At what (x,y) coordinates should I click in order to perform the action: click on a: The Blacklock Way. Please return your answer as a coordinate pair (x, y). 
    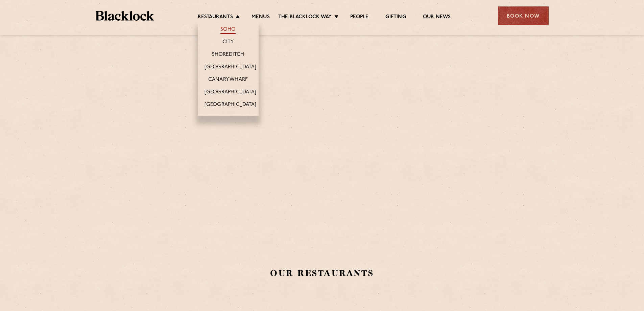
    Looking at the image, I should click on (305, 18).